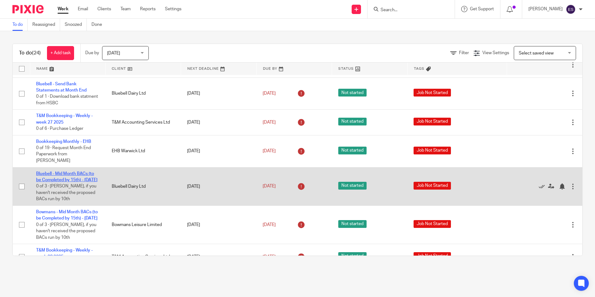 This screenshot has width=595, height=297. What do you see at coordinates (61, 87) in the screenshot?
I see `a: Bluebell - Send Bank Statements at Month End` at bounding box center [61, 87].